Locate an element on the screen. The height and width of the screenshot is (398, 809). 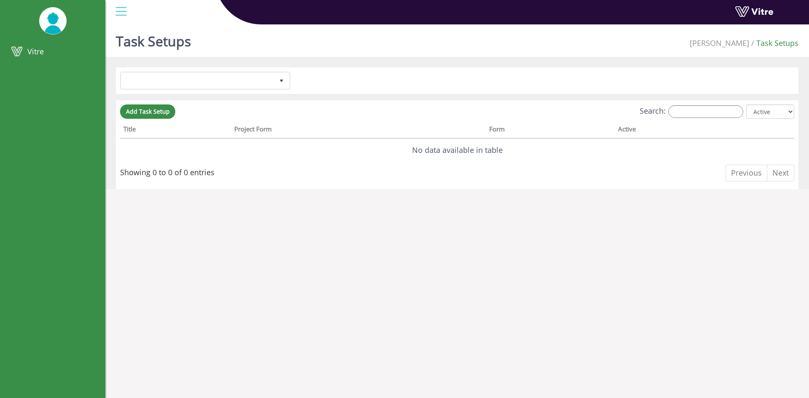
th: Project Form is located at coordinates (358, 131).